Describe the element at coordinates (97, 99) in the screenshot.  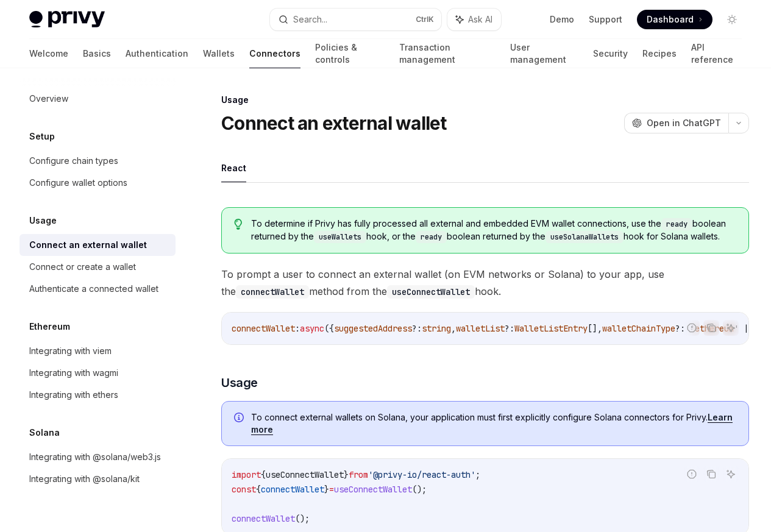
I see `a: Overview` at that location.